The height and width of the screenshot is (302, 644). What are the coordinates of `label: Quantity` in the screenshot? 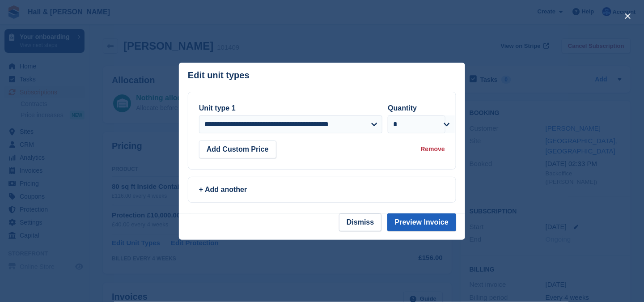 It's located at (402, 108).